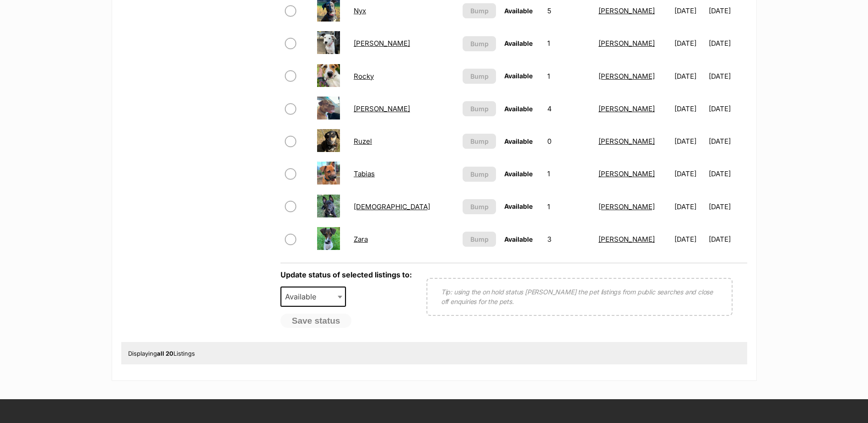  What do you see at coordinates (568, 141) in the screenshot?
I see `td: 0` at bounding box center [568, 141].